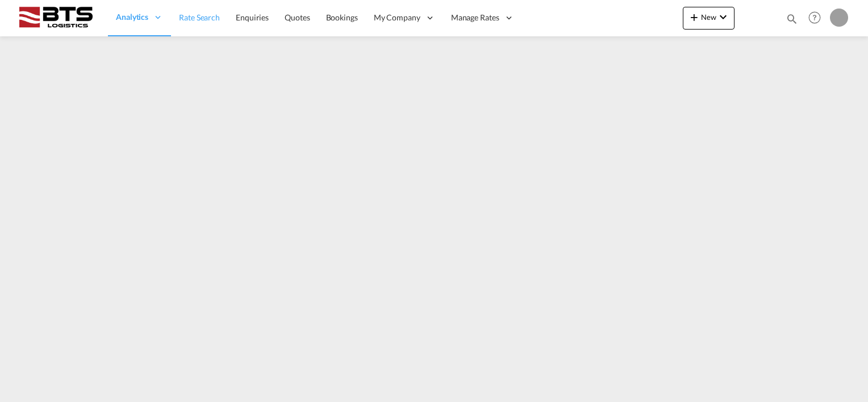  I want to click on button: icon-plus 400-fgNewicon-chevron-down, so click(708, 18).